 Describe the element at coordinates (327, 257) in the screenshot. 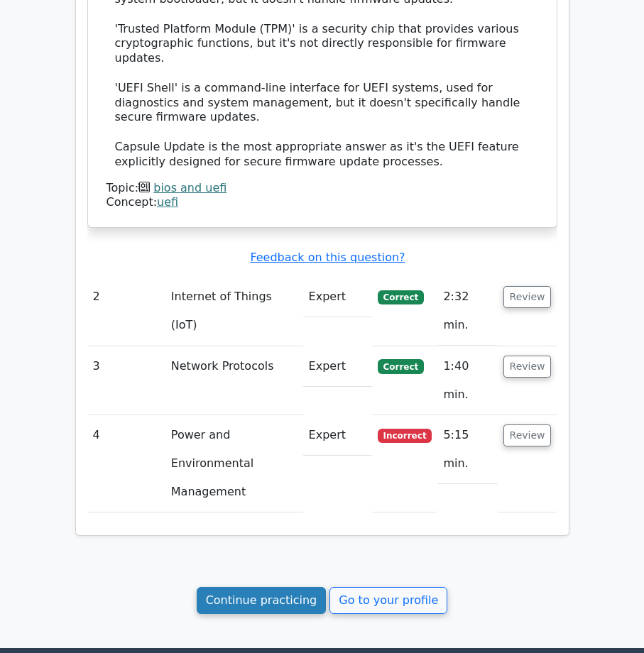

I see `u: Feedback on this question?` at that location.